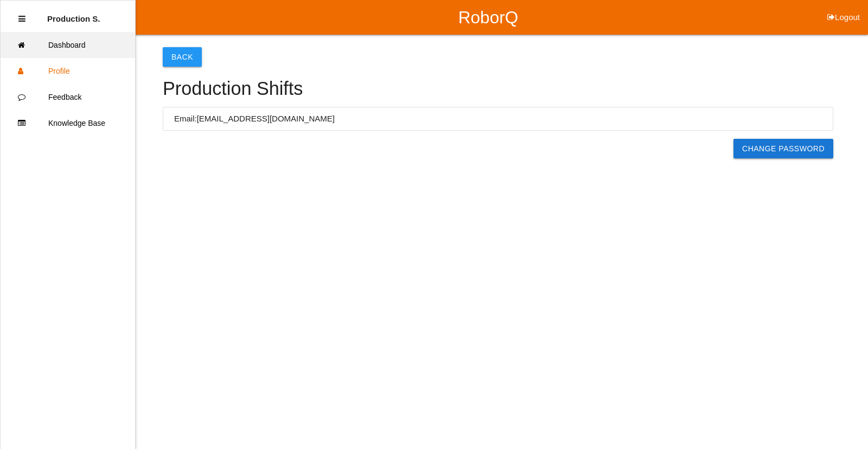  Describe the element at coordinates (68, 97) in the screenshot. I see `a: Feedback` at that location.